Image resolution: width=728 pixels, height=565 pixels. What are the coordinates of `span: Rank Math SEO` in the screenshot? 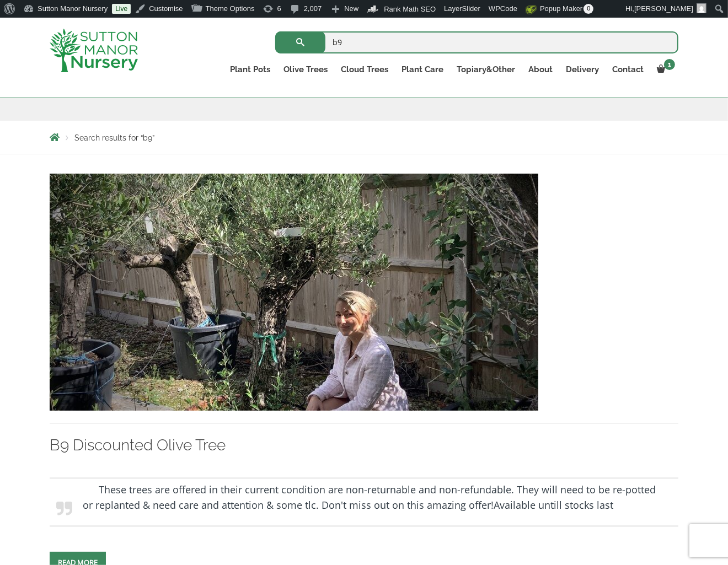 It's located at (410, 9).